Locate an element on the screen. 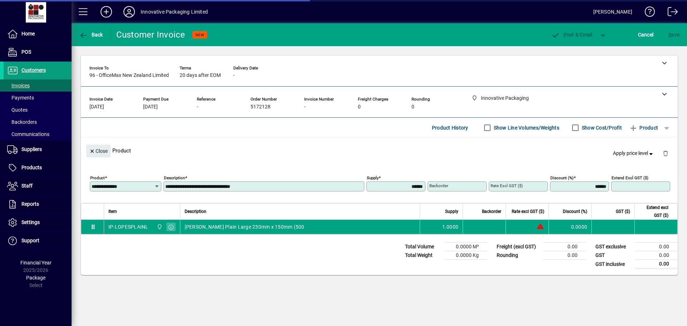 This screenshot has height=326, width=687. button: Close is located at coordinates (98, 151).